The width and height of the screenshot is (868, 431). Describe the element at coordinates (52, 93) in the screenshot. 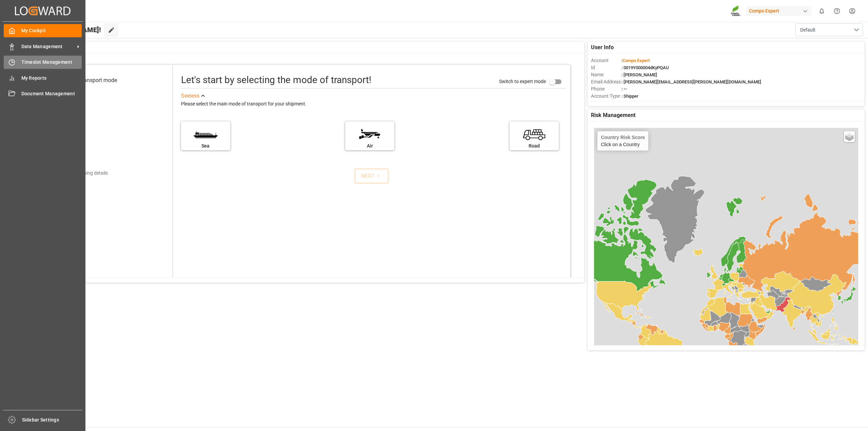

I see `span: Document Management` at that location.